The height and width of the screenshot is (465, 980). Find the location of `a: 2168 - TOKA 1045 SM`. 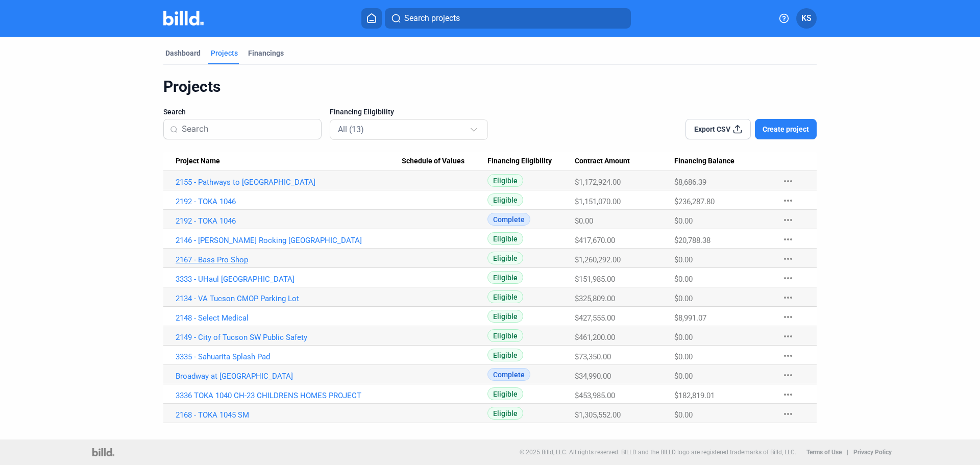

a: 2168 - TOKA 1045 SM is located at coordinates (289, 415).